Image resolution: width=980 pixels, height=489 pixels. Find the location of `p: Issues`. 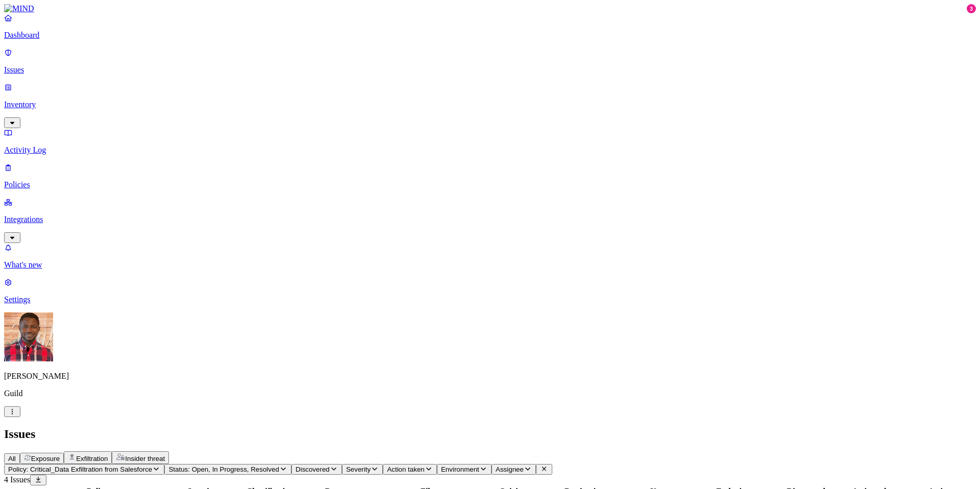

p: Issues is located at coordinates (490, 70).